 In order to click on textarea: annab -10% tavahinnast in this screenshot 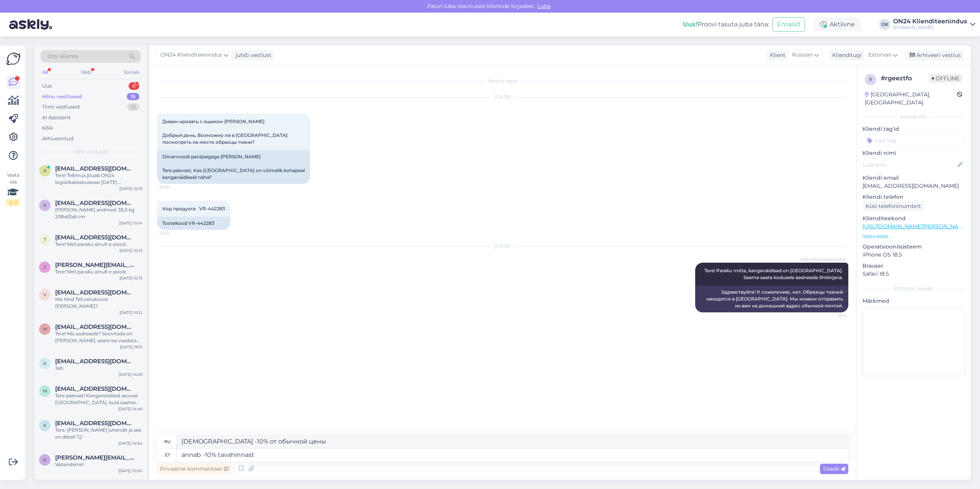, I will do `click(512, 455)`.